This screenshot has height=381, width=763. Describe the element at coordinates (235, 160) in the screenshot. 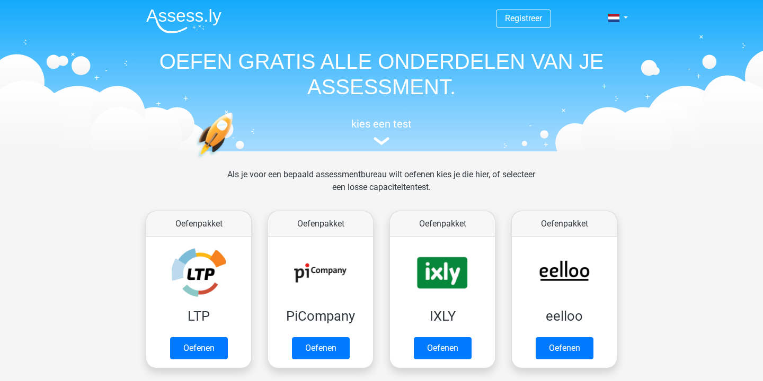

I see `img: oefenen` at that location.